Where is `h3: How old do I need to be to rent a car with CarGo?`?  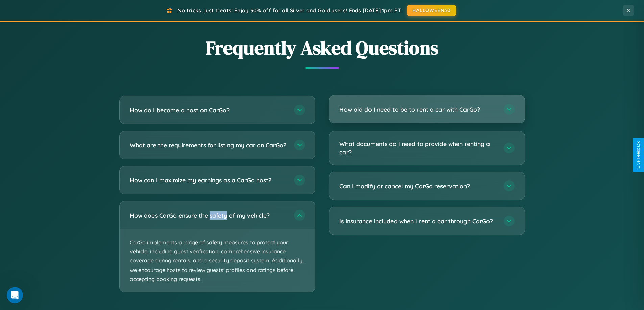 h3: How old do I need to be to rent a car with CarGo? is located at coordinates (418, 109).